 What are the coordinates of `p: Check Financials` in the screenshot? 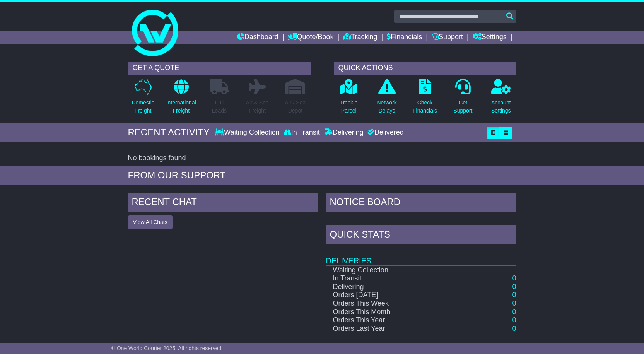 It's located at (425, 107).